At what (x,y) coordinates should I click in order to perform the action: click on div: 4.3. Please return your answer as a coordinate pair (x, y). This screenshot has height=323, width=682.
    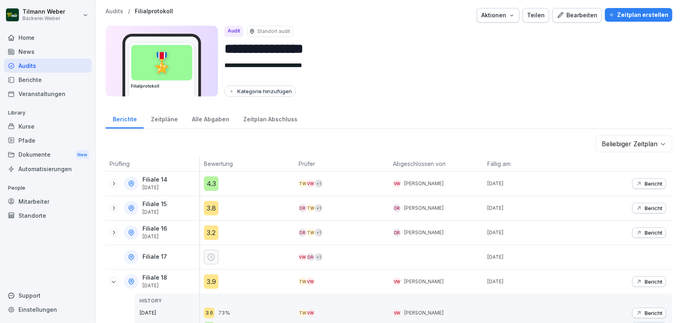
    Looking at the image, I should click on (211, 184).